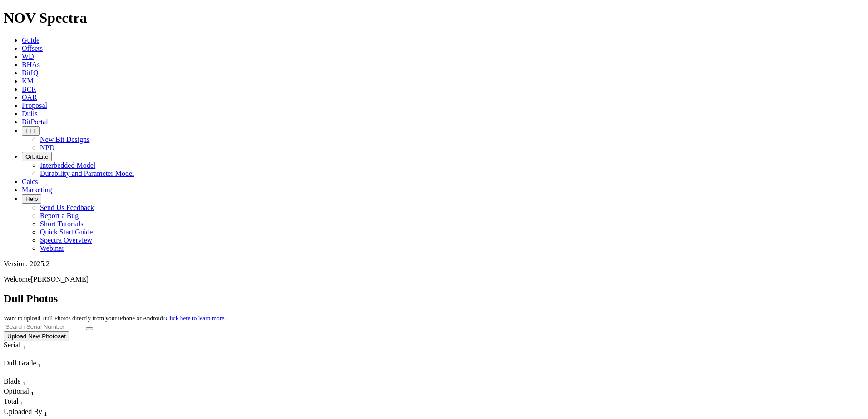  What do you see at coordinates (16, 391) in the screenshot?
I see `span: Optional` at bounding box center [16, 391].